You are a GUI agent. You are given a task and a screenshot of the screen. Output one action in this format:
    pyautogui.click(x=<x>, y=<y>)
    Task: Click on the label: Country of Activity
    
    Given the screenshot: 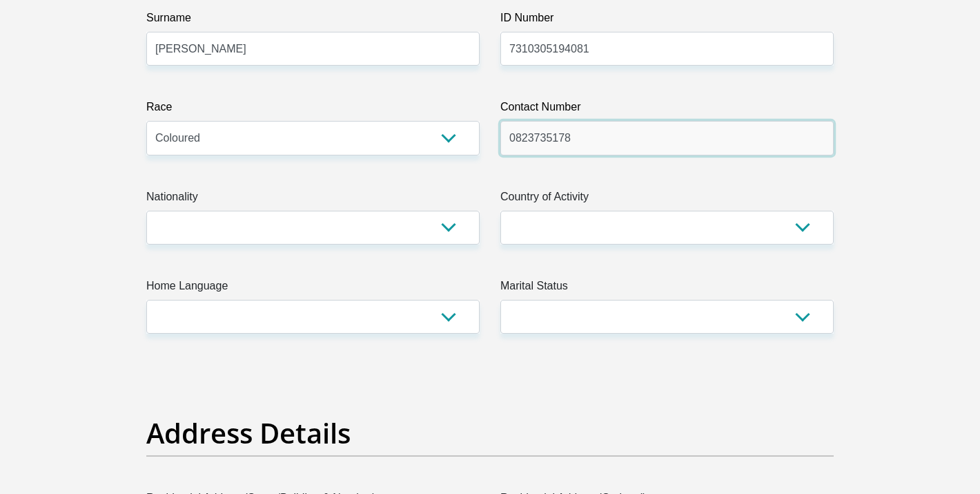 What is the action you would take?
    pyautogui.click(x=667, y=199)
    